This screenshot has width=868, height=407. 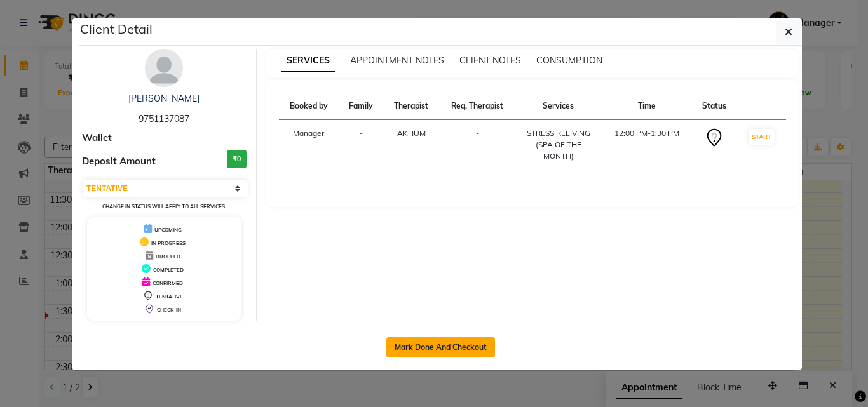 I want to click on span: TENTATIVE, so click(x=169, y=297).